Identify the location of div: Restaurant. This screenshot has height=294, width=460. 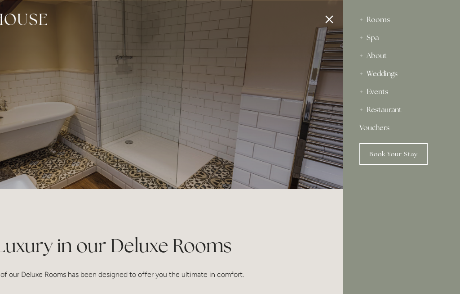
(402, 110).